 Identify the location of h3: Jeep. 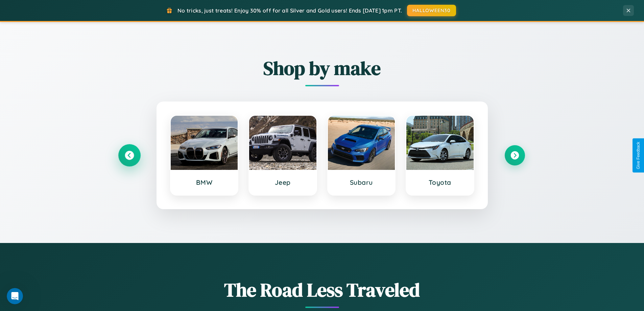
(283, 182).